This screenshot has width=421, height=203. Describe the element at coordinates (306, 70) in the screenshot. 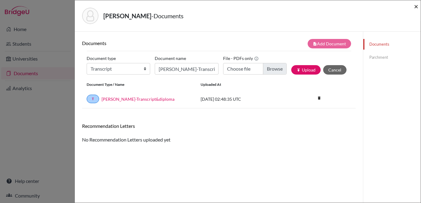

I see `button: publishUpload` at that location.